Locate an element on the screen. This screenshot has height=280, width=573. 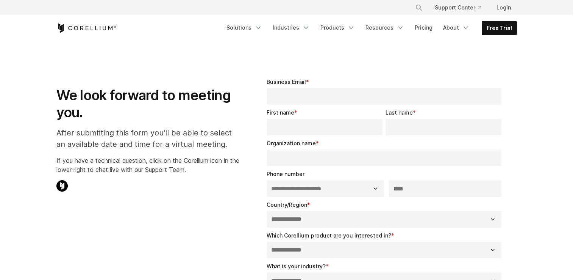
p: If you have a technical question, click on the Corellium icon in the lower right to chat live wit... is located at coordinates (148, 165).